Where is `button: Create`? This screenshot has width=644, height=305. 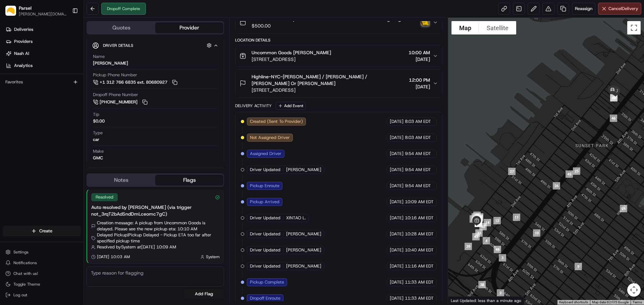
button: Create is located at coordinates (42, 231).